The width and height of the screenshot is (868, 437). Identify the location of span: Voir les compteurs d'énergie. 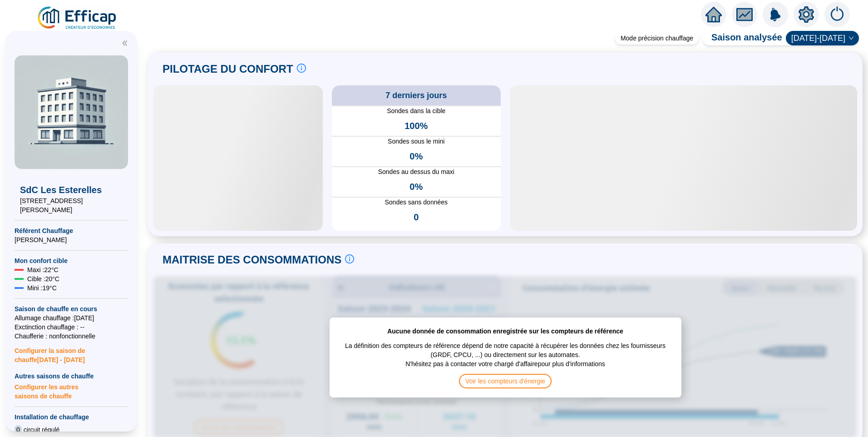
(506, 381).